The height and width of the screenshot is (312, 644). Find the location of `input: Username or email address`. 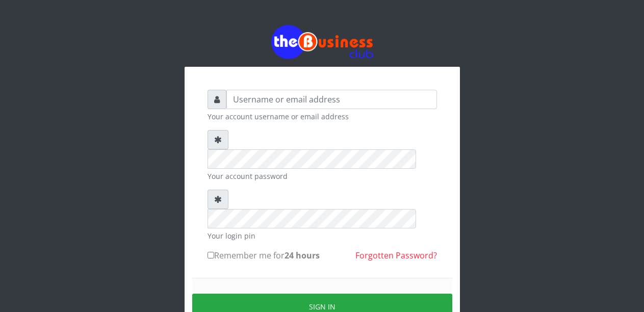

input: Username or email address is located at coordinates (331, 99).